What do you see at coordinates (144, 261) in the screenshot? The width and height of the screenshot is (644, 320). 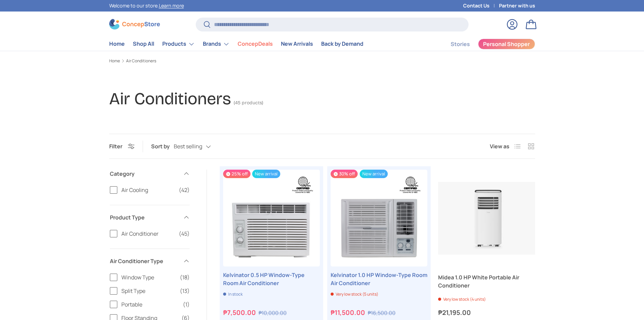 I see `span: Air Conditioner Type` at bounding box center [144, 261].